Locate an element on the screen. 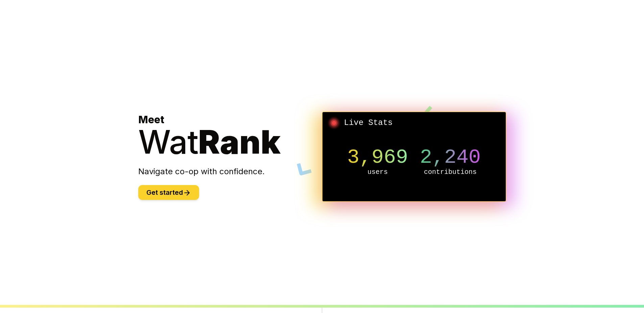  a: Get started is located at coordinates (169, 193).